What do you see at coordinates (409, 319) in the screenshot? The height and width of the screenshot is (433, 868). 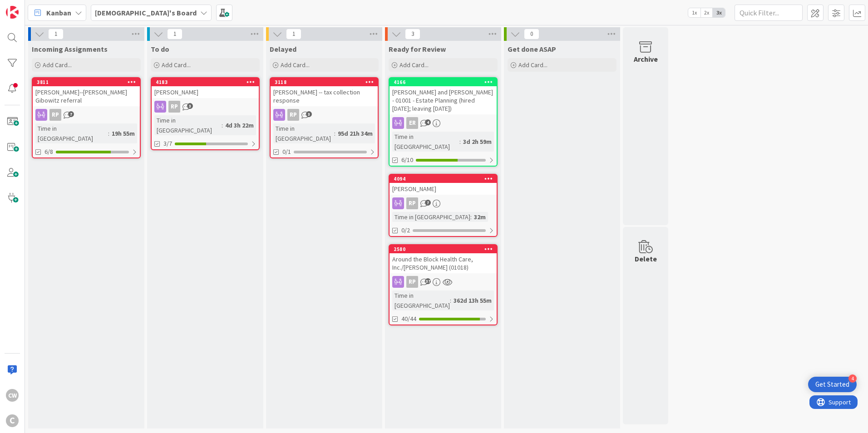 I see `span: 40/44` at bounding box center [409, 319].